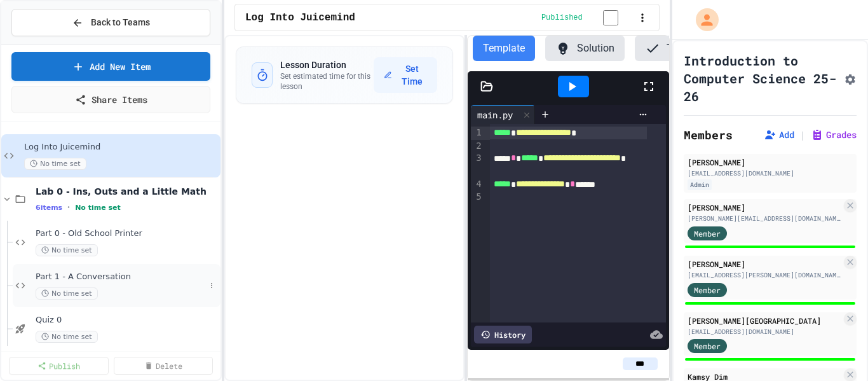 The image size is (868, 381). I want to click on div: 4, so click(477, 184).